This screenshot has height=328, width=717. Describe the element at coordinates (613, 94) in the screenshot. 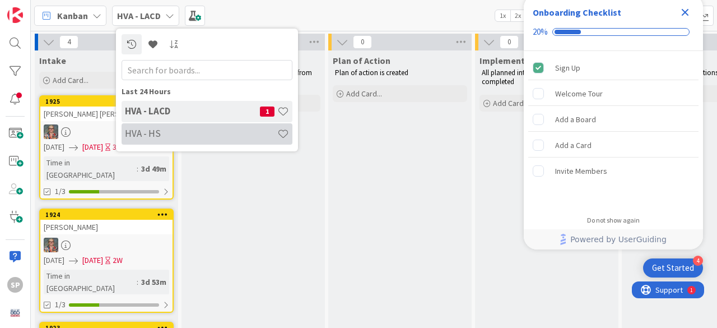

I see `div: Welcome Tour is incomplete.` at that location.